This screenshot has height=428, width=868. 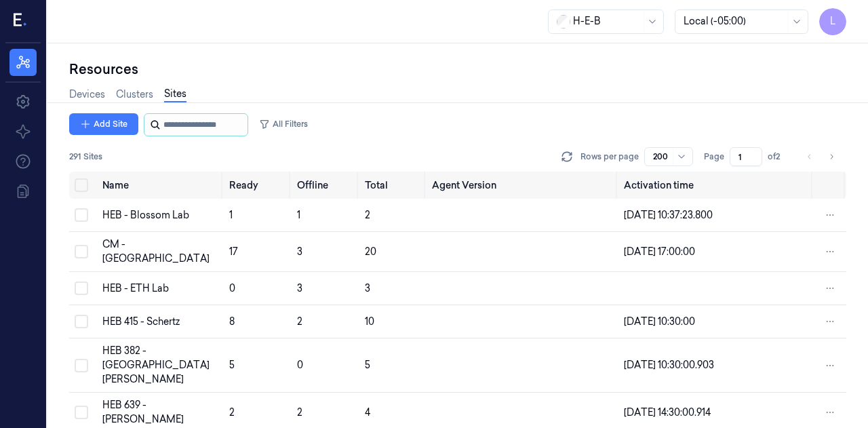 I want to click on div: HEB 415 - Schertz, so click(x=160, y=322).